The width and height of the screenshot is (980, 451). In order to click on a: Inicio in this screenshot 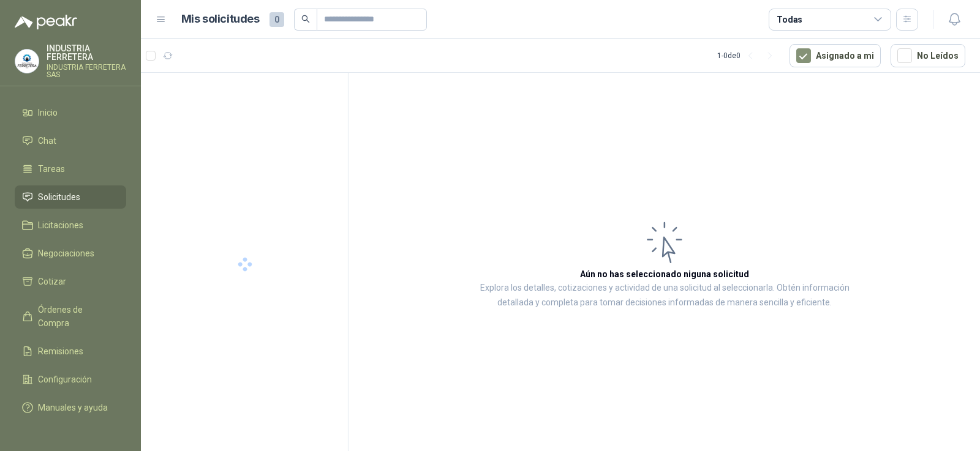, I will do `click(70, 113)`.